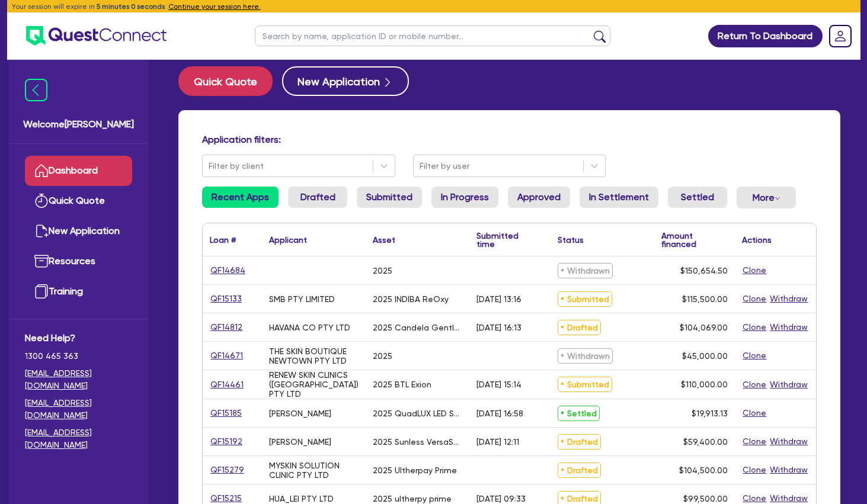  I want to click on a: QF14461, so click(227, 385).